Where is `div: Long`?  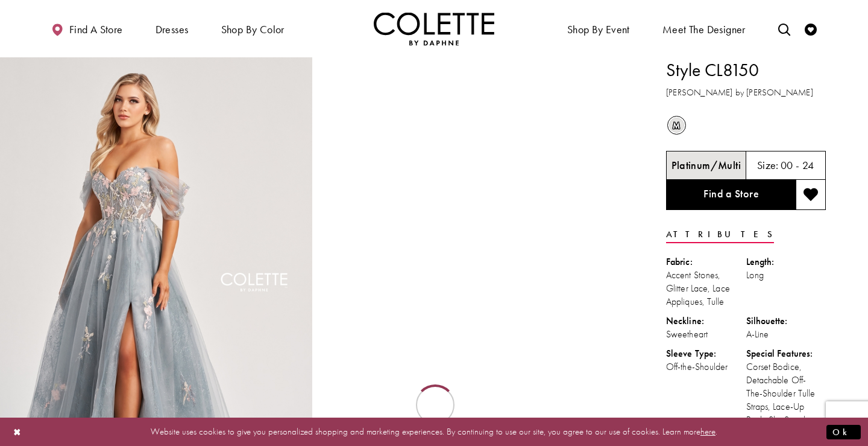
div: Long is located at coordinates (786, 275).